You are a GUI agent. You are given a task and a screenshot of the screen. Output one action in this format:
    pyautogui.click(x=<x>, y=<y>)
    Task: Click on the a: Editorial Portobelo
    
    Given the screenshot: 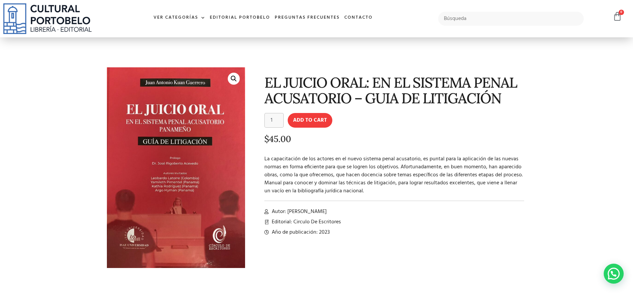 What is the action you would take?
    pyautogui.click(x=240, y=18)
    